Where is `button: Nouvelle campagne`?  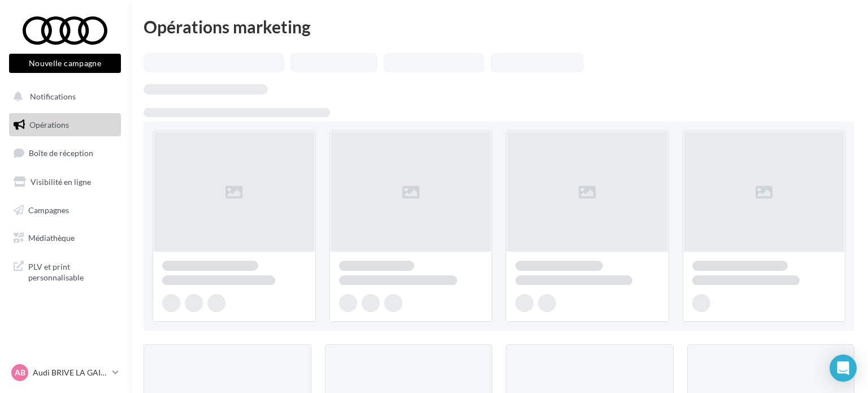 button: Nouvelle campagne is located at coordinates (65, 63).